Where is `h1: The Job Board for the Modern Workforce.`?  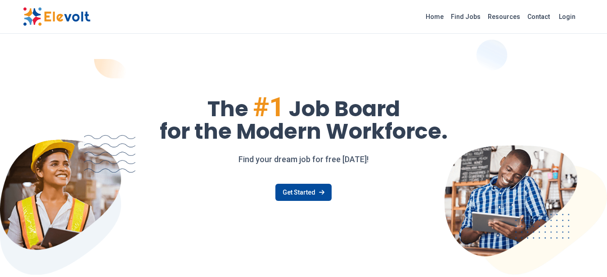 h1: The Job Board for the Modern Workforce. is located at coordinates (304, 118).